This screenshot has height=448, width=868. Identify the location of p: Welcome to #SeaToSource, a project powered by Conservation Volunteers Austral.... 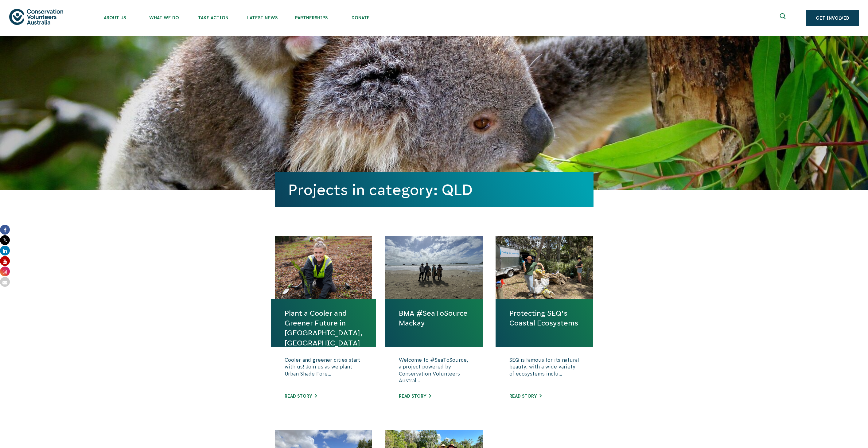
(434, 372).